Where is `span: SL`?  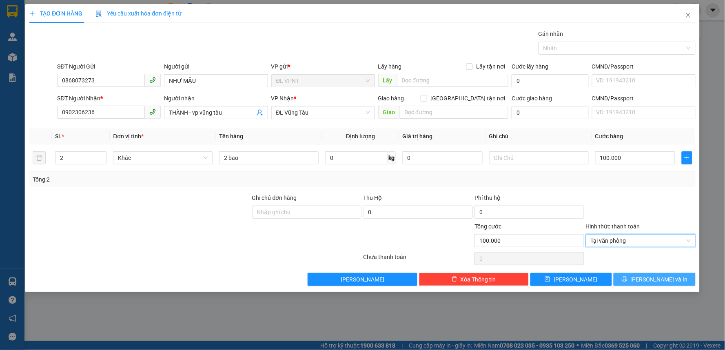 span: SL is located at coordinates (58, 136).